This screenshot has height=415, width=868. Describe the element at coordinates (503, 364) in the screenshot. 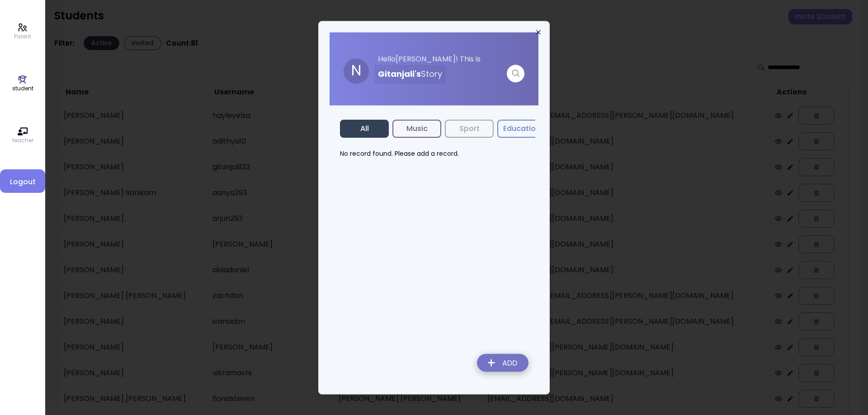

I see `img: addRecordLogo` at that location.